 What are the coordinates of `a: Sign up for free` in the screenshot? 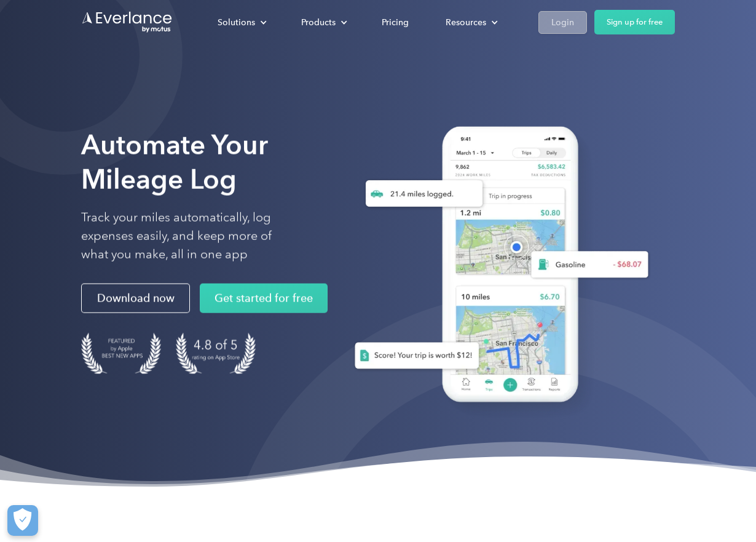 It's located at (634, 22).